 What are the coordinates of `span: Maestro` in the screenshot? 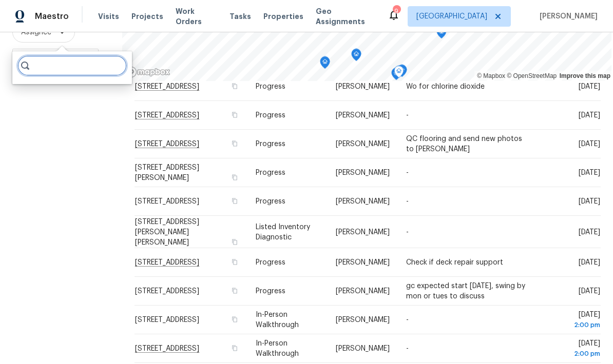 It's located at (52, 17).